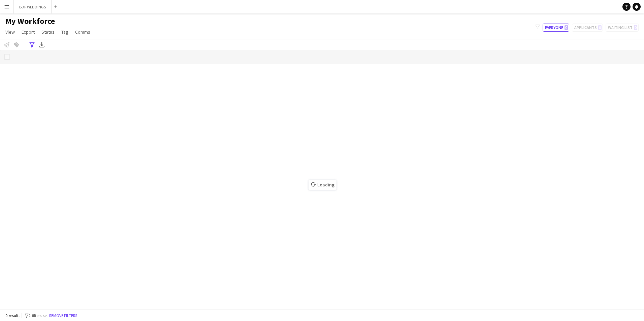 The height and width of the screenshot is (321, 644). I want to click on button: BDP WEDDINGS, so click(33, 6).